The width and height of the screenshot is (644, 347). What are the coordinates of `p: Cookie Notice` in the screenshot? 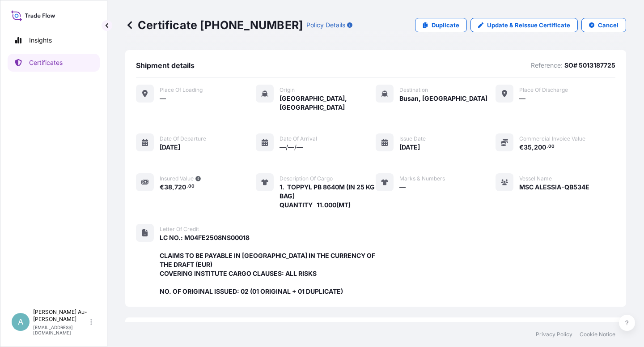 It's located at (598, 334).